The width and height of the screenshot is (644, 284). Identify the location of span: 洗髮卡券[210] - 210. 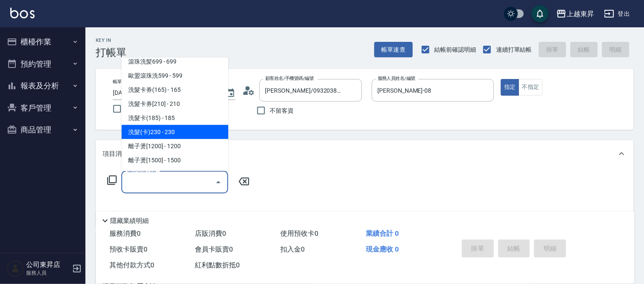
(175, 104).